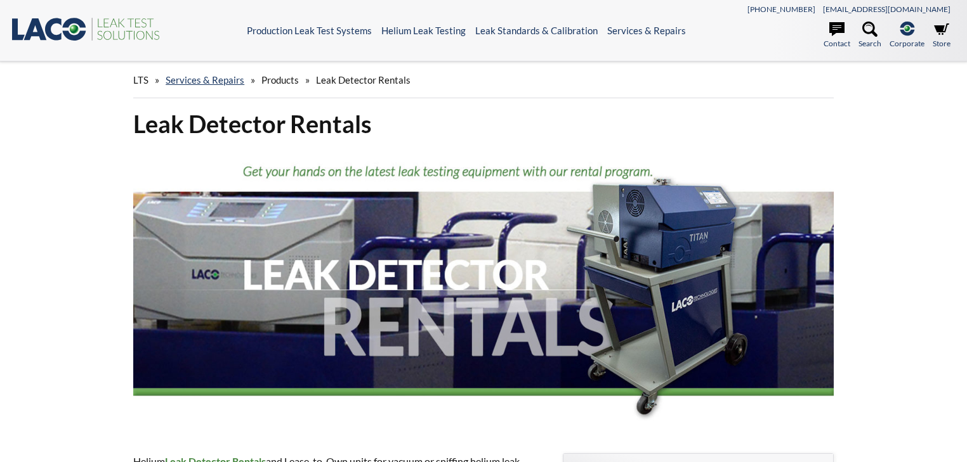  Describe the element at coordinates (536, 30) in the screenshot. I see `a: Leak Standards & Calibration` at that location.